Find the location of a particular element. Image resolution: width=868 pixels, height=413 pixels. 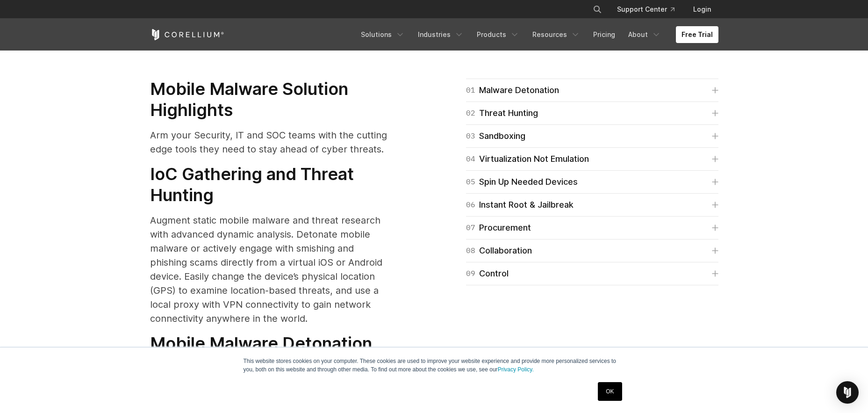

div: Instant Root & Jailbreak is located at coordinates (520, 205).